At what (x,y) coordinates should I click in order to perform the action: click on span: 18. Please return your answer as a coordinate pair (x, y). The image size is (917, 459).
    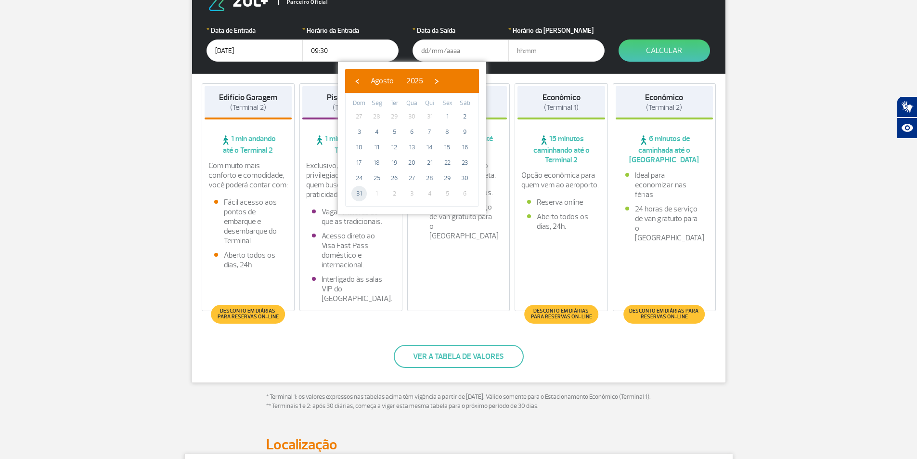
    Looking at the image, I should click on (377, 163).